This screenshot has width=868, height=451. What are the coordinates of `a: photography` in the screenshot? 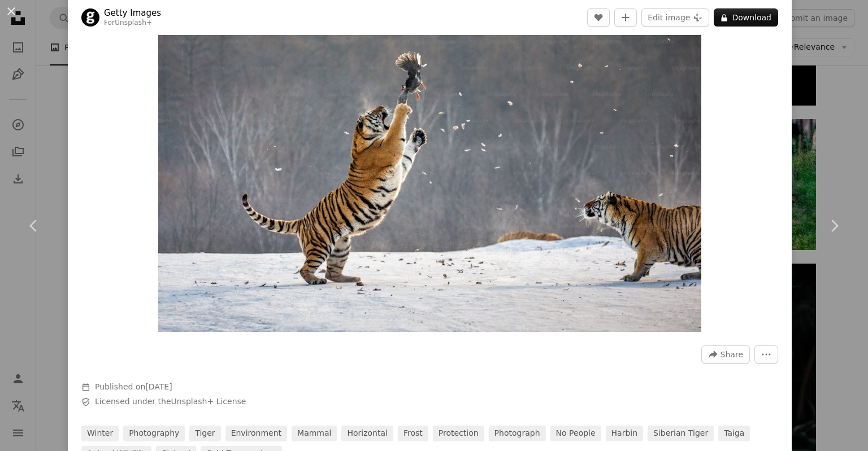 It's located at (153, 434).